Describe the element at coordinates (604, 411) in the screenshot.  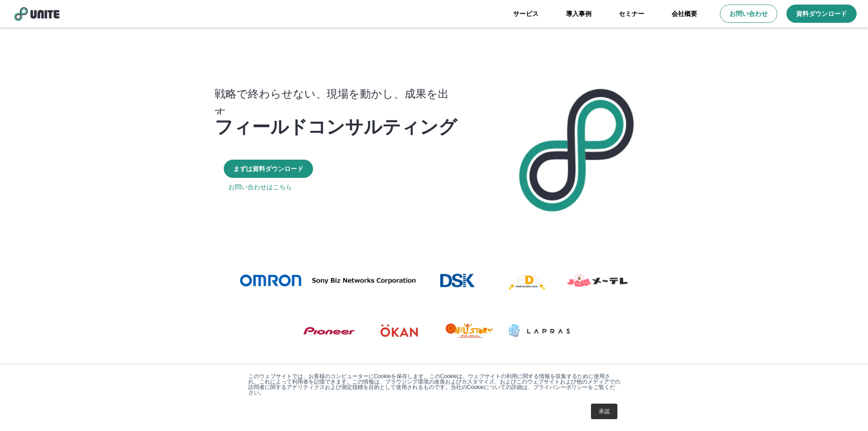
I see `a: 承認` at that location.